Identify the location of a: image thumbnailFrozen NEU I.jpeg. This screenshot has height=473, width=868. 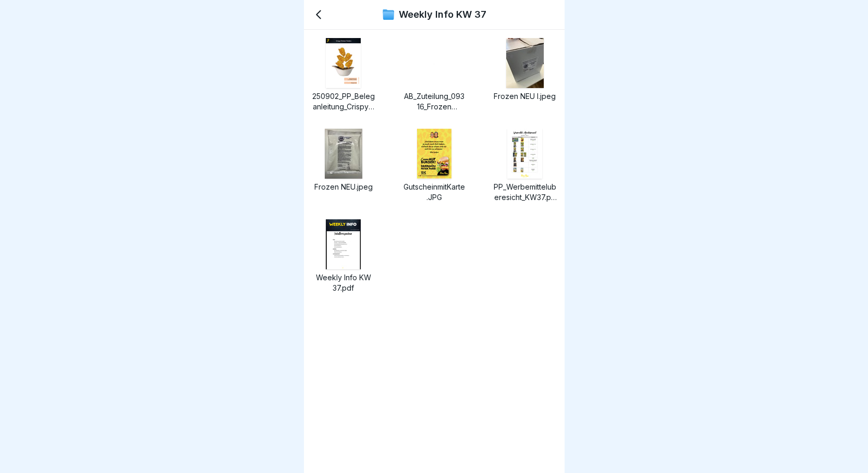
(525, 75).